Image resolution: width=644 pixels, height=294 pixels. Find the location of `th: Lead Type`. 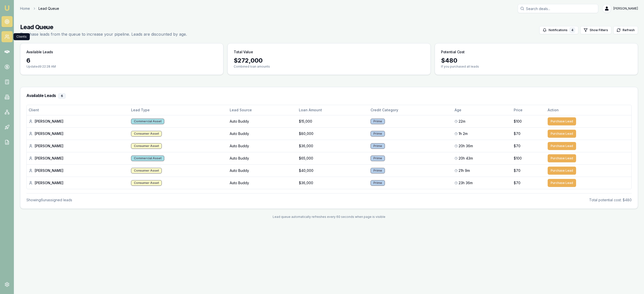

th: Lead Type is located at coordinates (178, 110).